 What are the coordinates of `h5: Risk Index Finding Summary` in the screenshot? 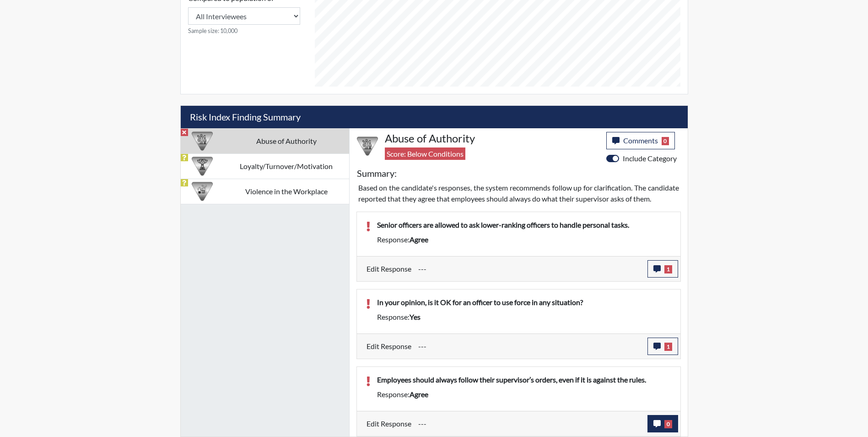 It's located at (434, 117).